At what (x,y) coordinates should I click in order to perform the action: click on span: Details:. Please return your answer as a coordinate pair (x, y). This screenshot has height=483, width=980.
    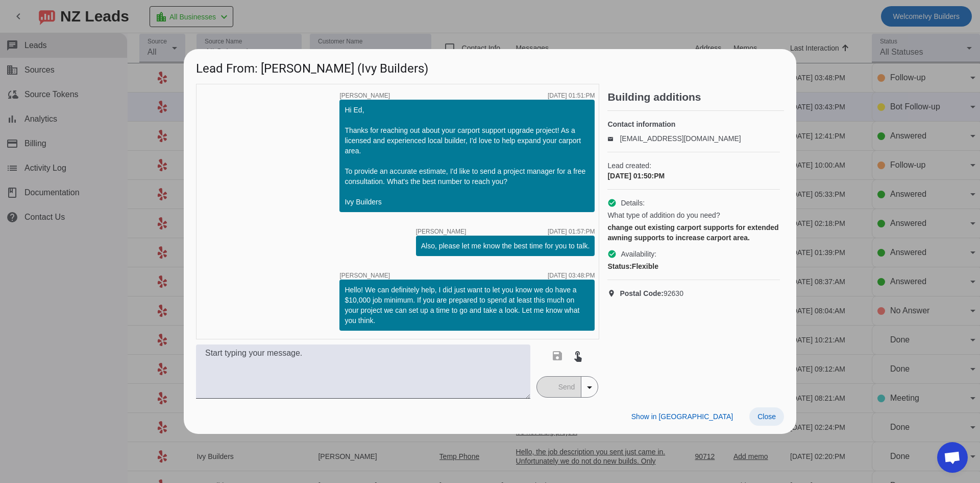
    Looking at the image, I should click on (633, 202).